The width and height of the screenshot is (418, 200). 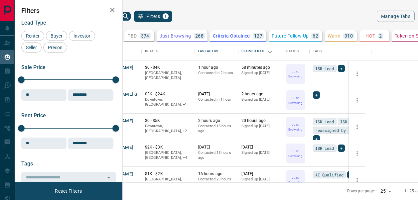 What do you see at coordinates (217, 68) in the screenshot?
I see `p: 1 hour ago` at bounding box center [217, 68].